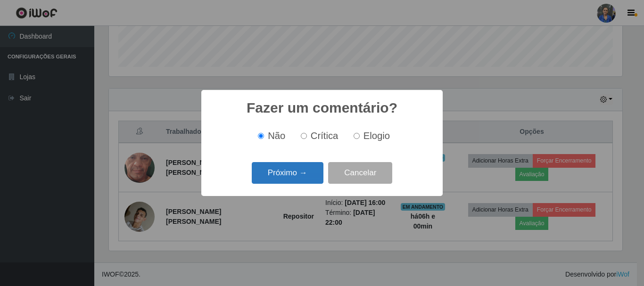 The width and height of the screenshot is (644, 286). I want to click on span: Crítica, so click(324, 135).